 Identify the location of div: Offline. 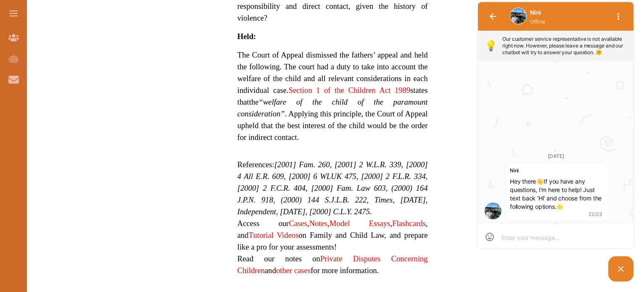
(124, 22).